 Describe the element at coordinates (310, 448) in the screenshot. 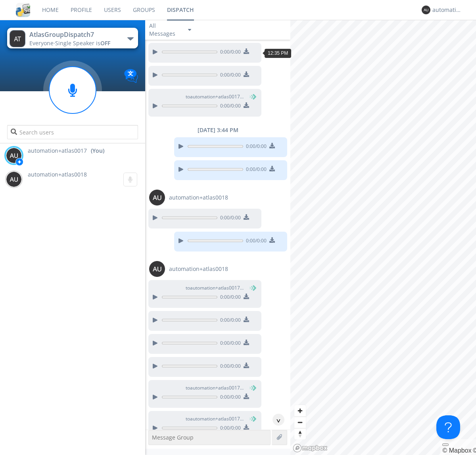

I see `a: Mapbox logo` at that location.